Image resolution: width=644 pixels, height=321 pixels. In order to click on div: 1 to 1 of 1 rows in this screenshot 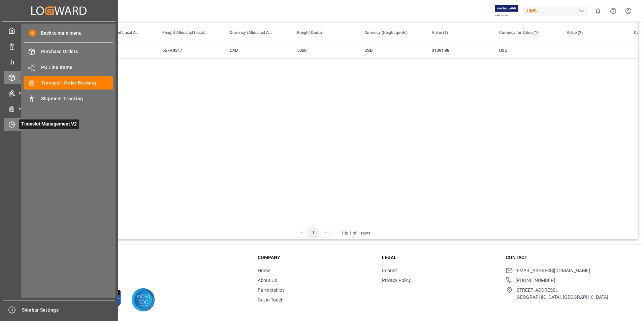, I will do `click(356, 233)`.